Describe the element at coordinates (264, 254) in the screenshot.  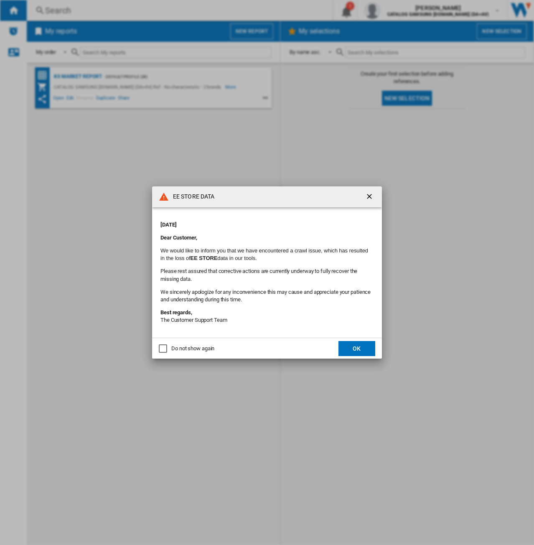
I see `font: We would like to inform you that we have encountered a crawl issue, which has resulted in the los...` at that location.